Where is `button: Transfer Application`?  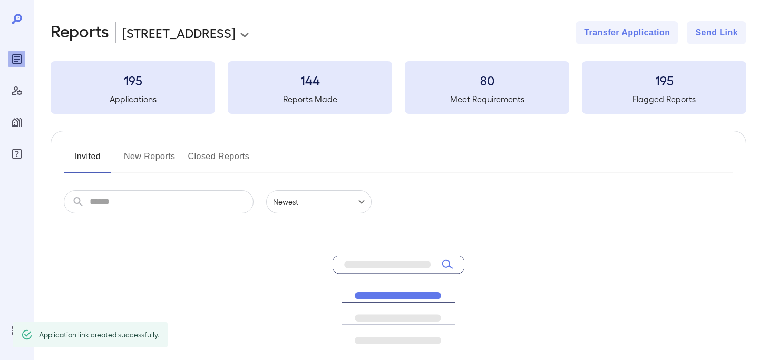
button: Transfer Application is located at coordinates (626, 33).